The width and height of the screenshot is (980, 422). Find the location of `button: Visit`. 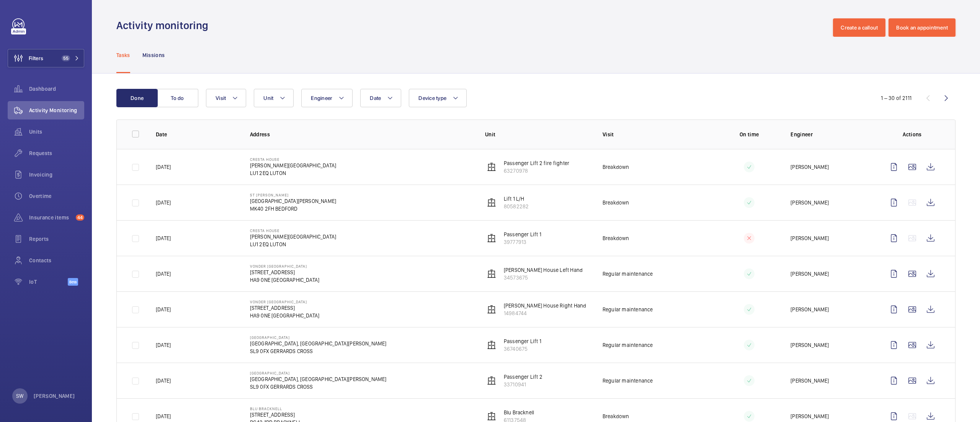

button: Visit is located at coordinates (226, 98).